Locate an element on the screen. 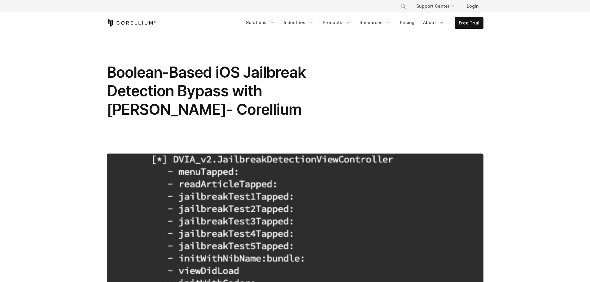 The height and width of the screenshot is (282, 590). a: Products is located at coordinates (337, 23).